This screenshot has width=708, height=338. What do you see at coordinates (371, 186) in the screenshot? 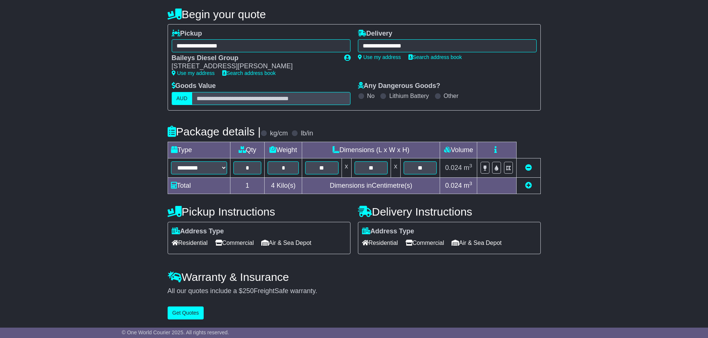
I see `td: Dimensions in Centimetre(s)` at bounding box center [371, 186].